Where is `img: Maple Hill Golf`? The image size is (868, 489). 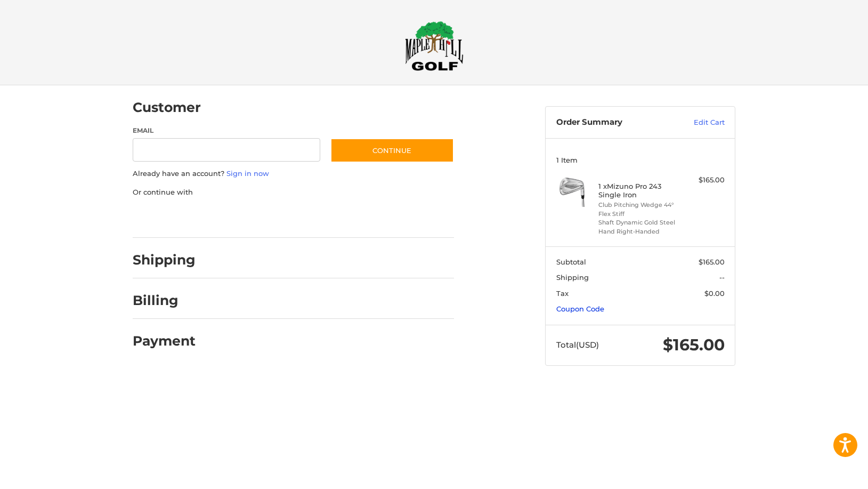 img: Maple Hill Golf is located at coordinates (434, 46).